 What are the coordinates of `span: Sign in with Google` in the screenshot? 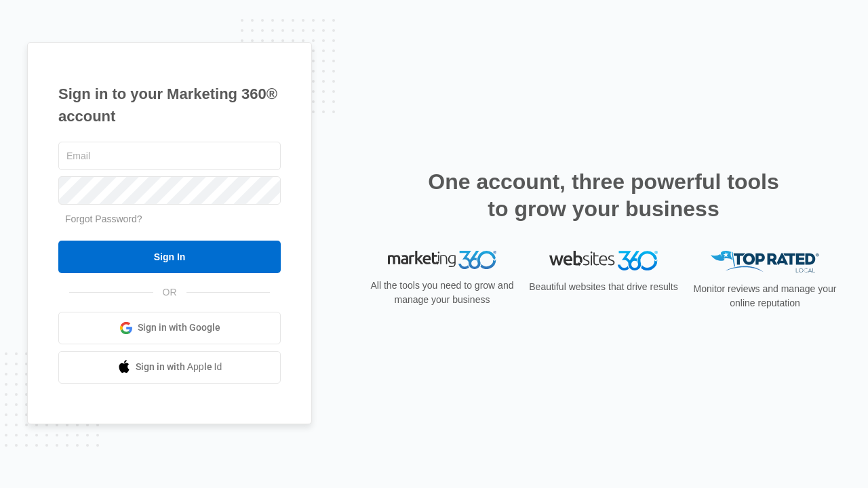 It's located at (179, 327).